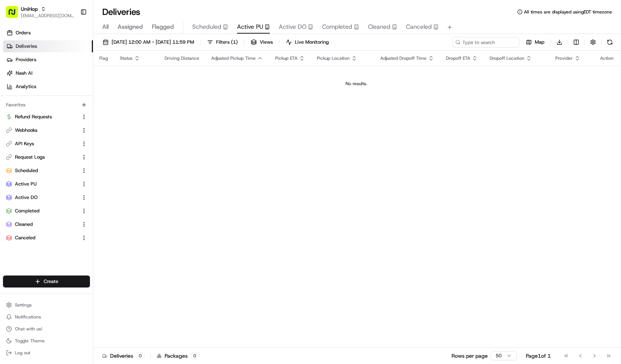 The image size is (621, 364). I want to click on span: Pickup Location, so click(333, 58).